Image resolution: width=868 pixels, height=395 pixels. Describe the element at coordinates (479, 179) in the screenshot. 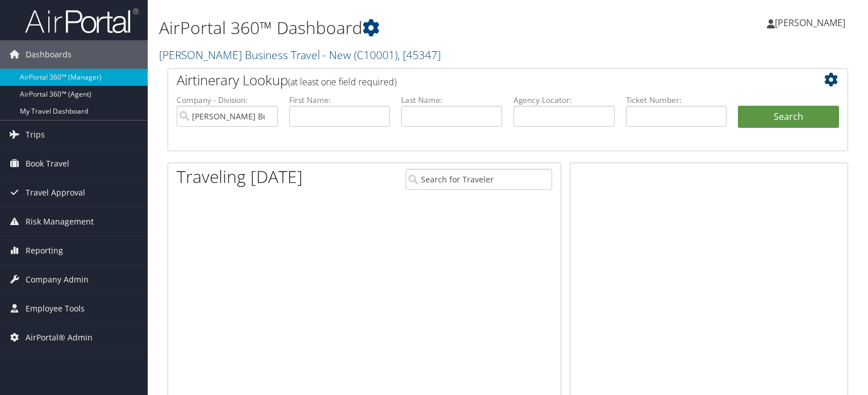

I see `input: Search for Traveler` at that location.